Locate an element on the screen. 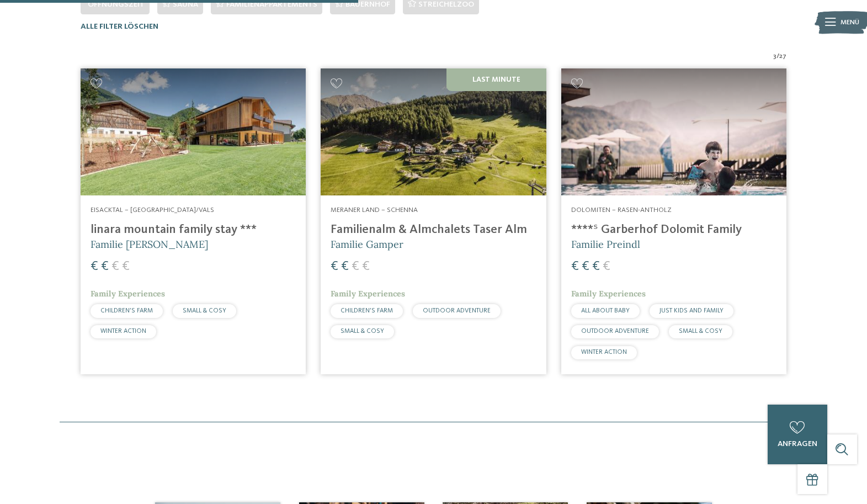 The image size is (867, 504). span: Meraner Land – Schenna is located at coordinates (374, 210).